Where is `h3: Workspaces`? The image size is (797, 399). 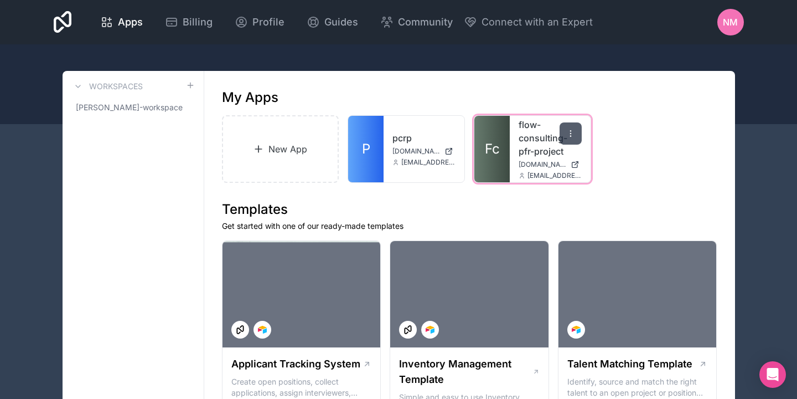
h3: Workspaces is located at coordinates (116, 86).